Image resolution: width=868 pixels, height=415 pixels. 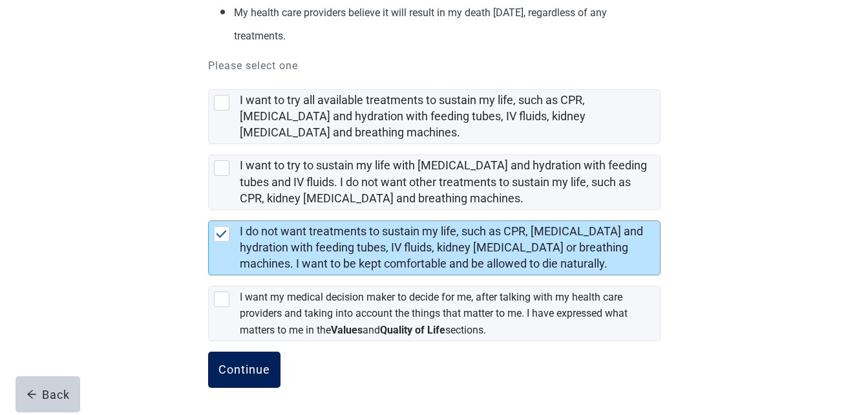 I want to click on label: and, so click(x=371, y=330).